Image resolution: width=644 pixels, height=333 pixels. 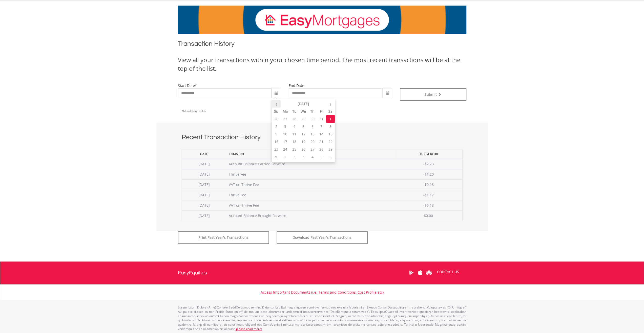 What do you see at coordinates (249, 329) in the screenshot?
I see `a: please read more:` at bounding box center [249, 329].